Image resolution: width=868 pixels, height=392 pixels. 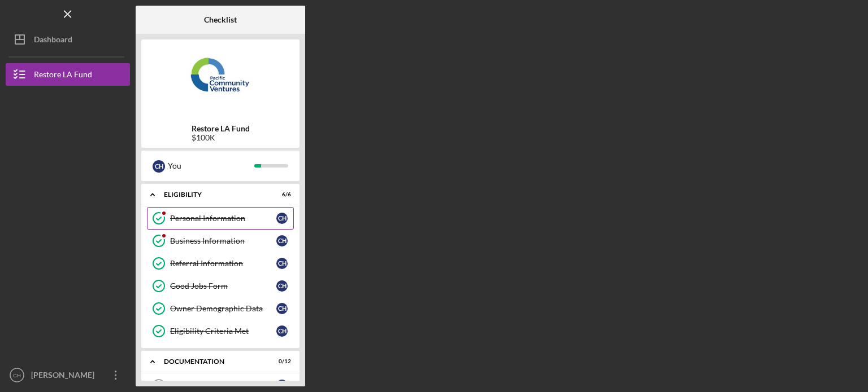 What do you see at coordinates (68, 39) in the screenshot?
I see `a: Dashboard` at bounding box center [68, 39].